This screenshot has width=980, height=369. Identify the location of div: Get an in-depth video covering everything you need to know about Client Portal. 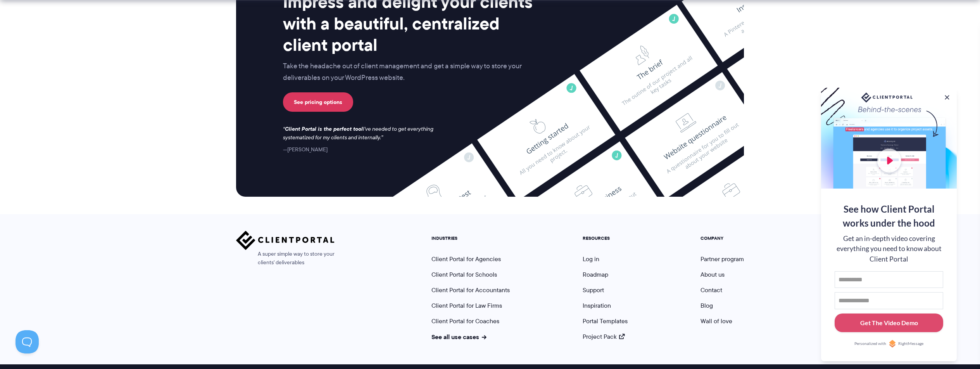
(889, 249).